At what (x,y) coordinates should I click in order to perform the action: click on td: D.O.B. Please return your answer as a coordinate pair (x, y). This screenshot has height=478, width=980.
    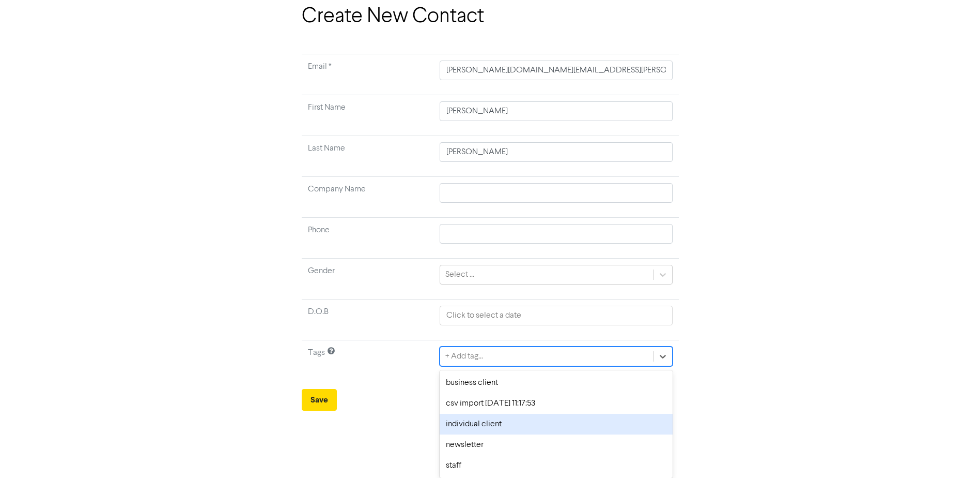
    Looking at the image, I should click on (368, 320).